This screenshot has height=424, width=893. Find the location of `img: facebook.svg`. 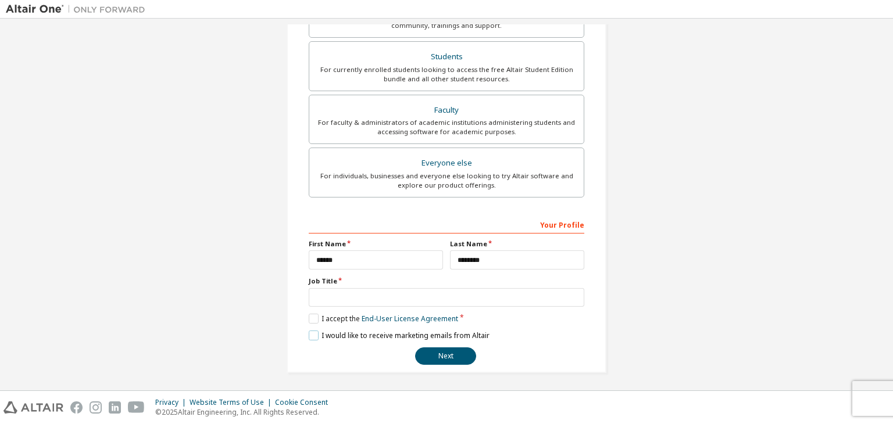

img: facebook.svg is located at coordinates (76, 407).